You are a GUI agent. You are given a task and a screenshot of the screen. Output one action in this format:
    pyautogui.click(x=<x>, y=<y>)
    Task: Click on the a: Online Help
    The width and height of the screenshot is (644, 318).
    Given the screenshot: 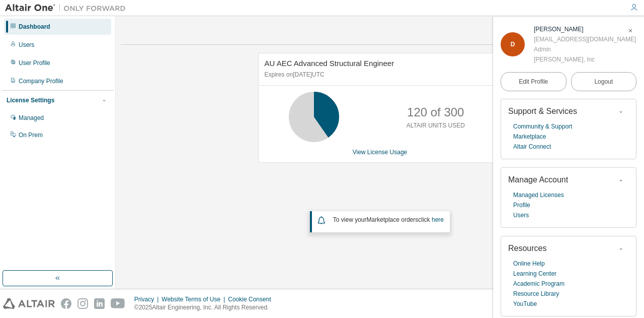 What is the action you would take?
    pyautogui.click(x=529, y=263)
    